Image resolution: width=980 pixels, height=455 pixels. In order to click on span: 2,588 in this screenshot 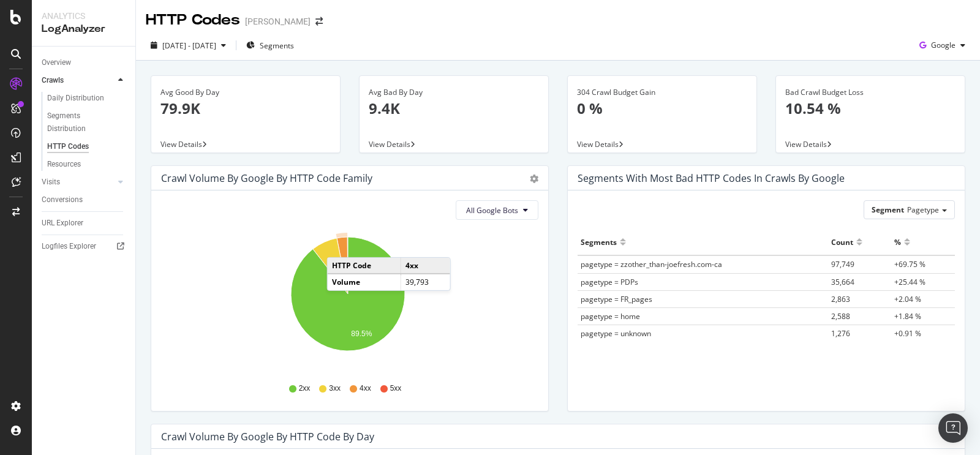, I will do `click(840, 316)`.